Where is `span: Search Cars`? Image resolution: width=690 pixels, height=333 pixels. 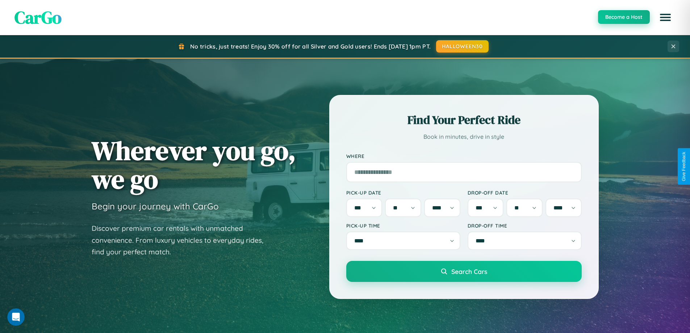 span: Search Cars is located at coordinates (469, 271).